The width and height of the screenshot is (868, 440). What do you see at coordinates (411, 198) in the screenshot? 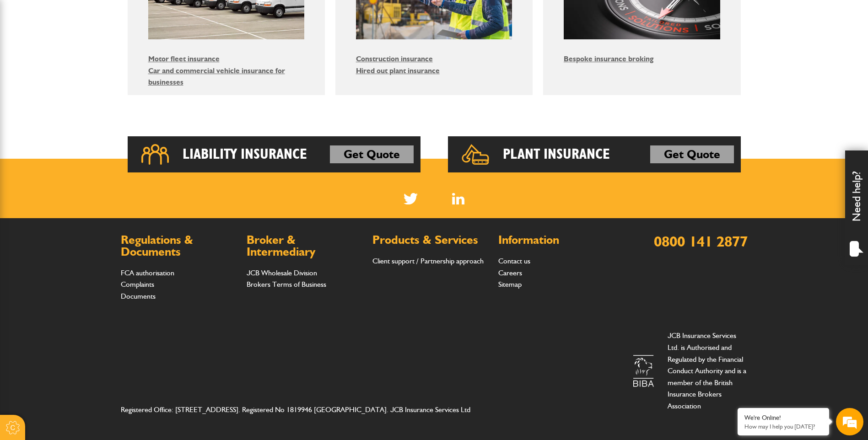
I see `a: Twitter` at bounding box center [411, 198].